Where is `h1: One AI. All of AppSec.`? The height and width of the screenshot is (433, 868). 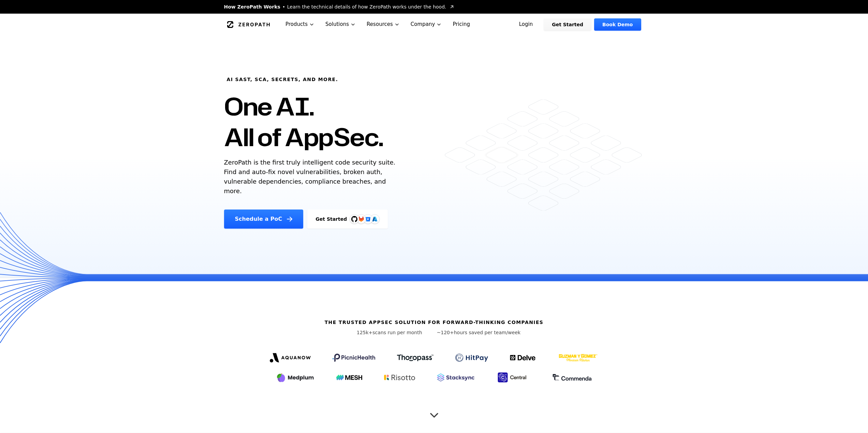
h1: One AI. All of AppSec. is located at coordinates (303, 122).